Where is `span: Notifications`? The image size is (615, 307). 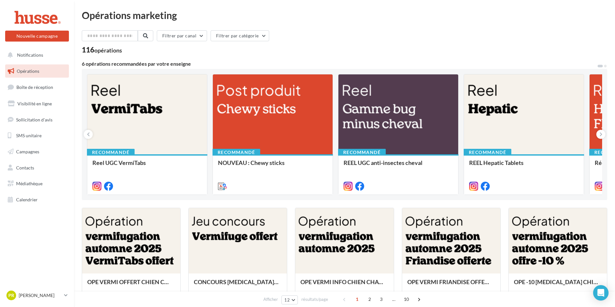
span: Notifications is located at coordinates (30, 55).